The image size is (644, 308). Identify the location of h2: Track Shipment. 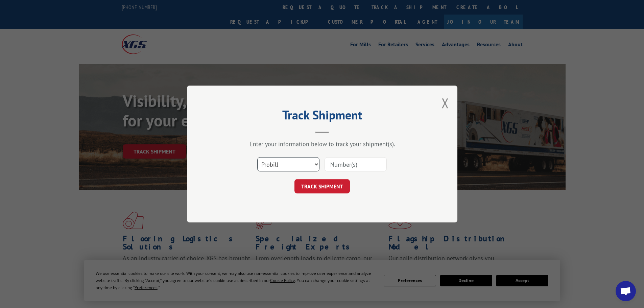
(322, 117).